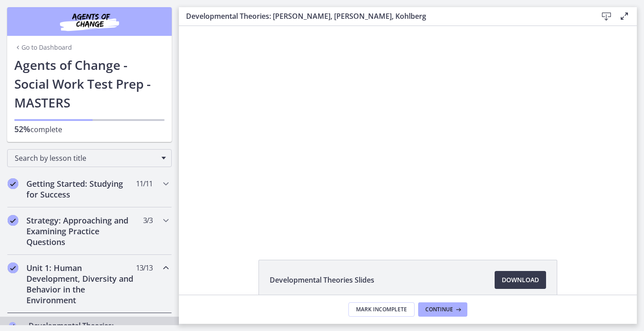 The image size is (644, 331). I want to click on h1: Agents of Change - Social Work Test Prep - MASTERS, so click(89, 84).